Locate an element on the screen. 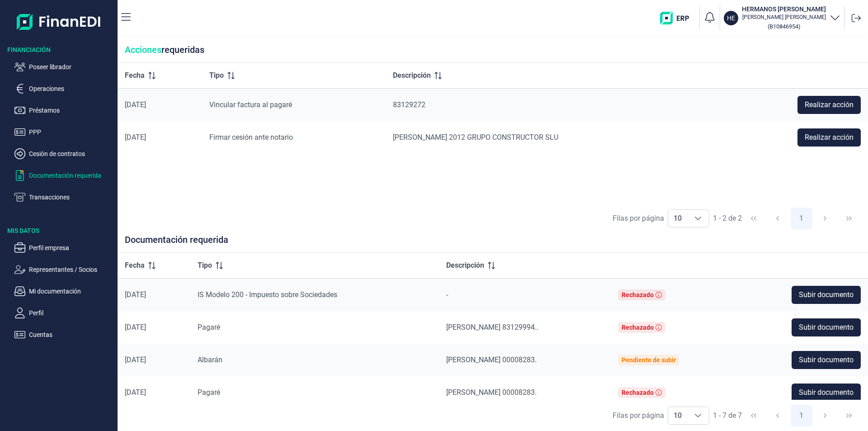 The height and width of the screenshot is (431, 868). p: Representantes / Socios is located at coordinates (72, 270).